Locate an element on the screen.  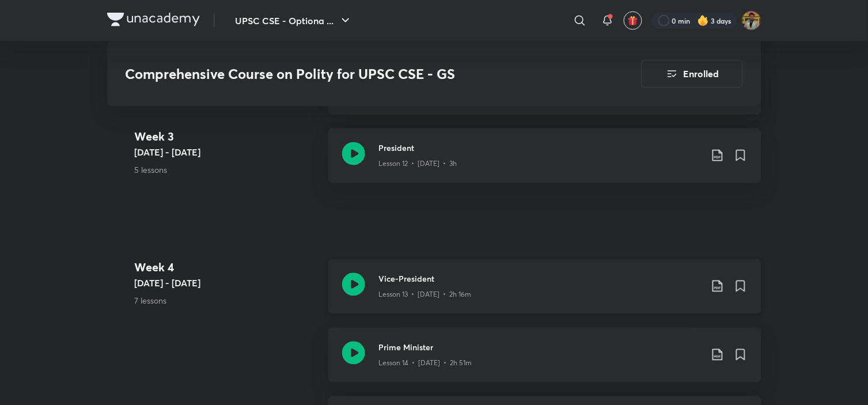
button: UPSC CSE - Optiona ... is located at coordinates (294, 21).